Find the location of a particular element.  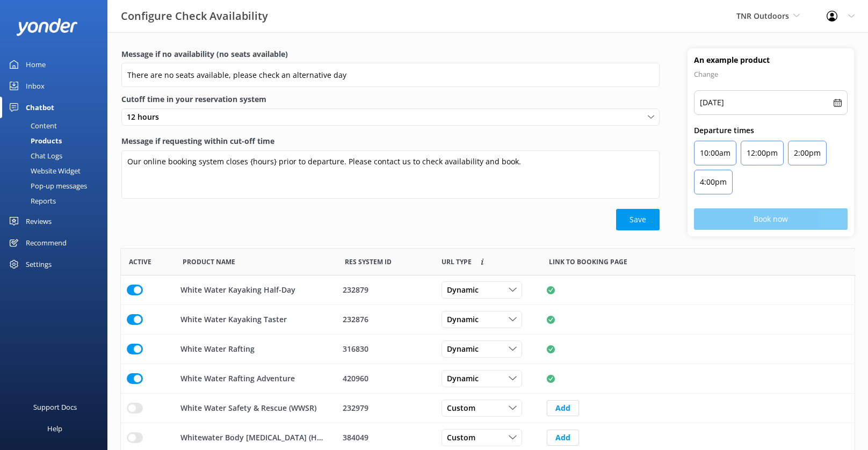

span: Res System ID is located at coordinates (368, 262).